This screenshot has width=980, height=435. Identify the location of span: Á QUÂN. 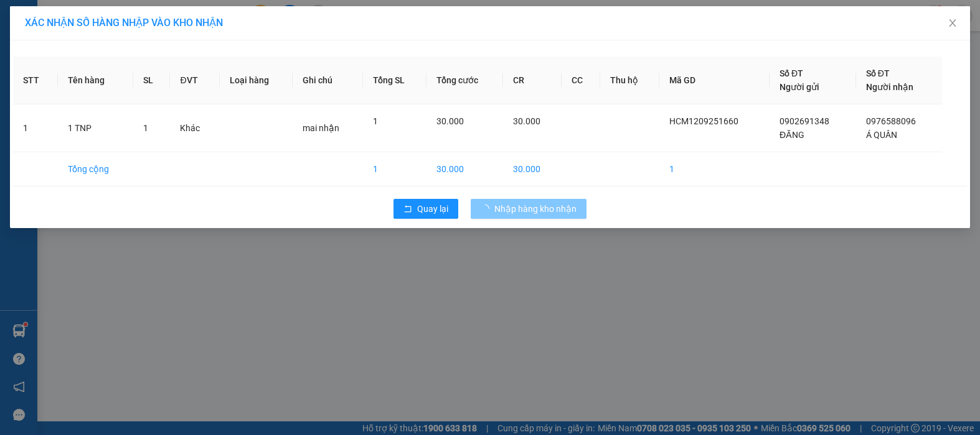
(882, 135).